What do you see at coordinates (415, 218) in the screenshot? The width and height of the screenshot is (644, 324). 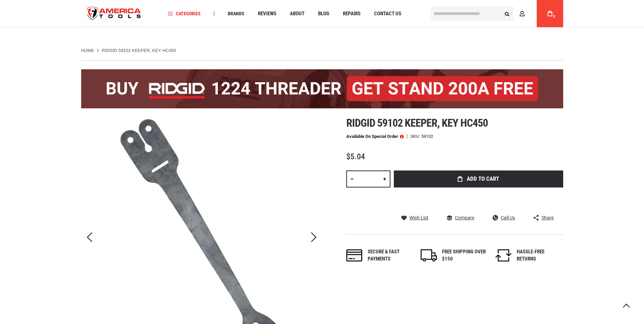 I see `a: Wish List` at bounding box center [415, 218].